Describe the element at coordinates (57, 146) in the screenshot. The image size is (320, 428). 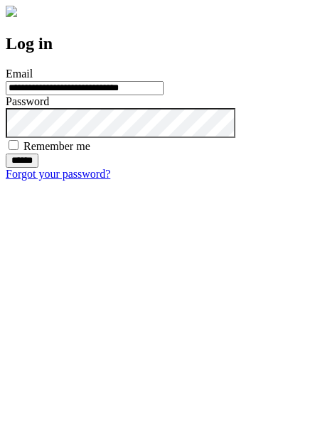
I see `label: Remember me` at that location.